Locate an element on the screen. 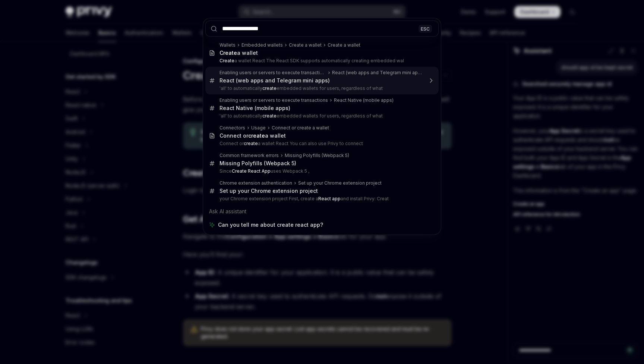 The image size is (644, 364). b: Create React App is located at coordinates (251, 171).